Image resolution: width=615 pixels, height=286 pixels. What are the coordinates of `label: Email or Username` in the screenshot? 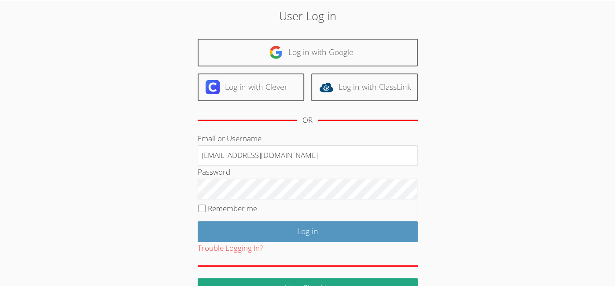 It's located at (229, 138).